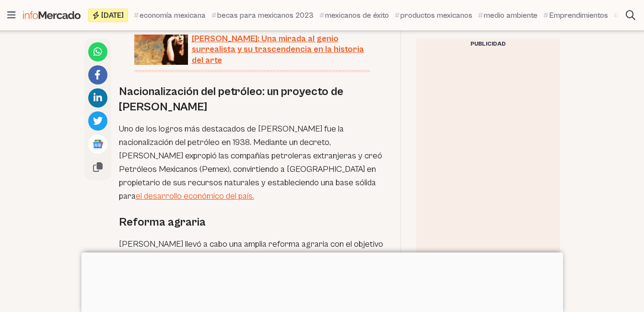 This screenshot has width=644, height=312. What do you see at coordinates (169, 15) in the screenshot?
I see `a: economía mexicana` at bounding box center [169, 15].